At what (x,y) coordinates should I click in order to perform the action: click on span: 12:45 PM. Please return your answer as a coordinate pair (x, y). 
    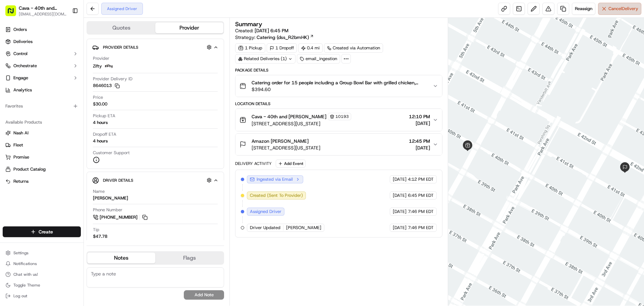
    Looking at the image, I should click on (419, 141).